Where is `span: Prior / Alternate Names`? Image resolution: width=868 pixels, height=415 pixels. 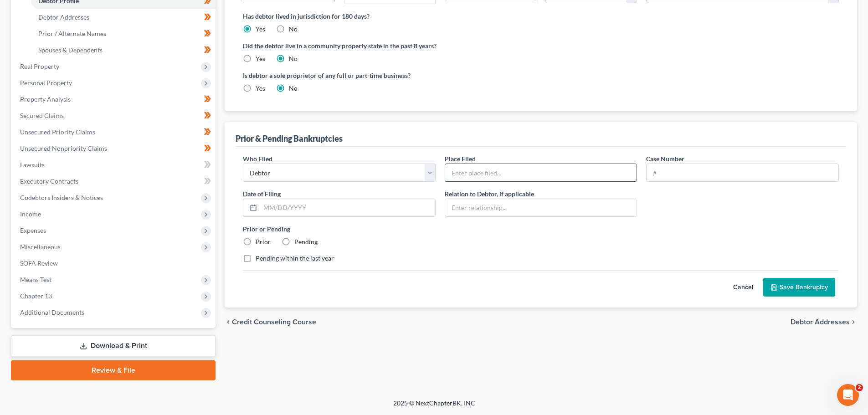 span: Prior / Alternate Names is located at coordinates (72, 33).